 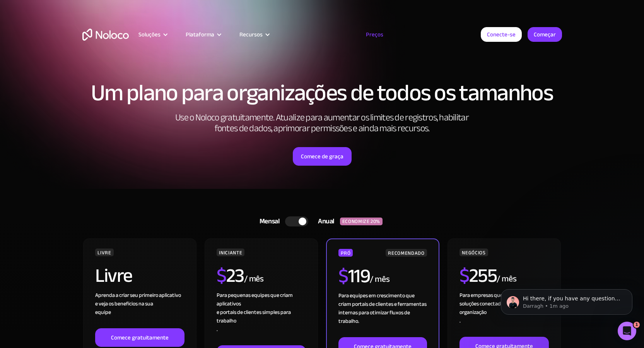 I want to click on font: RECOMENDADO, so click(x=406, y=253).